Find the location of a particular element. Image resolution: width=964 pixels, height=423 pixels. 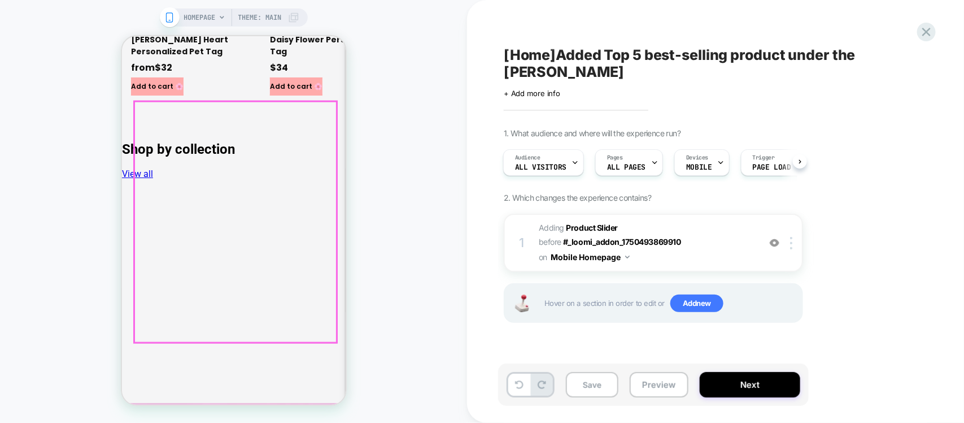

span: Page Load is located at coordinates (772, 167).